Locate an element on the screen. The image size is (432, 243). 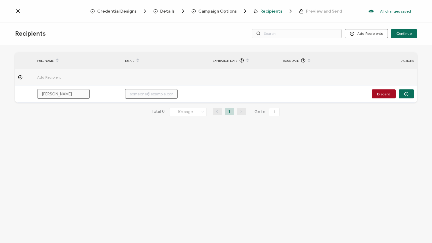
span: Continue is located at coordinates (404, 34).